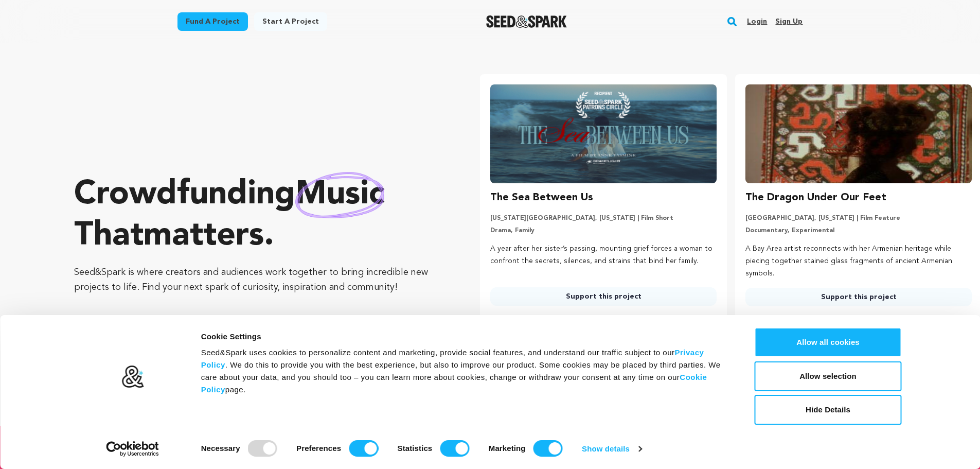 The width and height of the screenshot is (980, 469). I want to click on h3: The Dragon Under Our Feet, so click(816, 197).